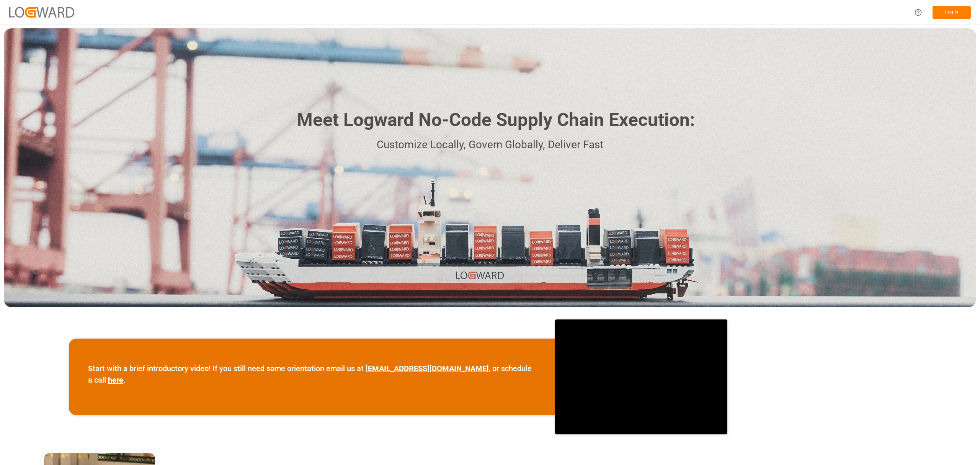 The image size is (980, 465). I want to click on img: Logward_new_orange.png, so click(41, 12).